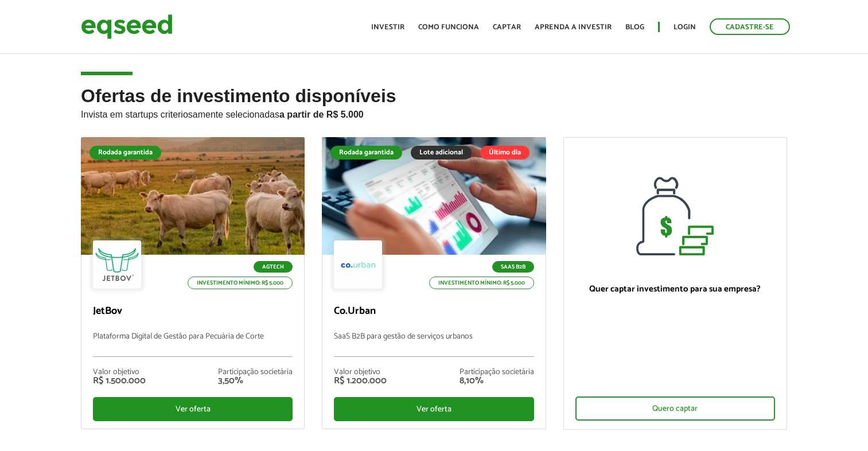 Image resolution: width=868 pixels, height=451 pixels. Describe the element at coordinates (193, 283) in the screenshot. I see `a: Rodada garantida Agtech Investimento mínimo: R$ 5.000 JetBov Plataforma Digital de Gestão para Pe...` at that location.